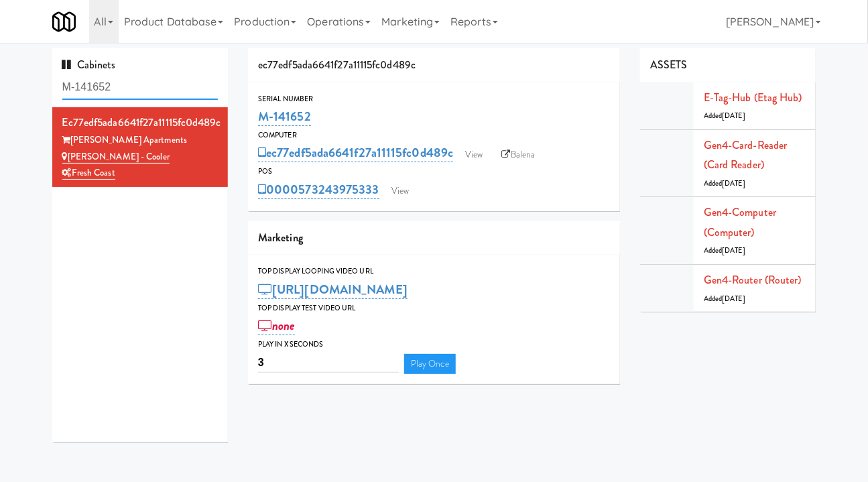 The height and width of the screenshot is (482, 868). I want to click on a: Play Once, so click(430, 364).